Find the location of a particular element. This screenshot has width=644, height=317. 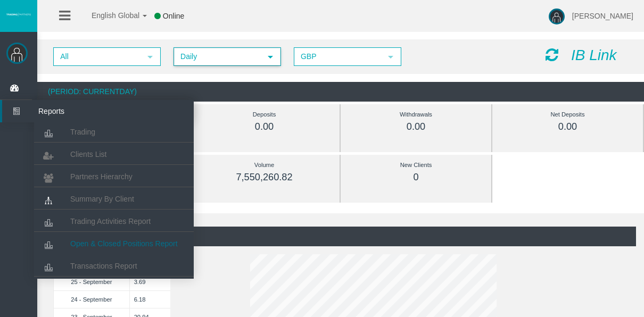

div: (Period: CurrentDay) is located at coordinates (341, 91).